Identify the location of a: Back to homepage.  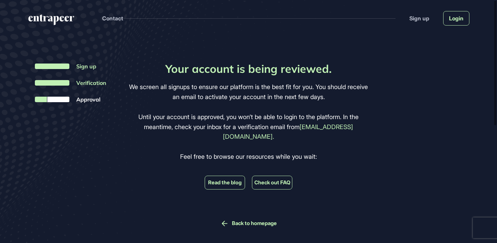
(255, 223).